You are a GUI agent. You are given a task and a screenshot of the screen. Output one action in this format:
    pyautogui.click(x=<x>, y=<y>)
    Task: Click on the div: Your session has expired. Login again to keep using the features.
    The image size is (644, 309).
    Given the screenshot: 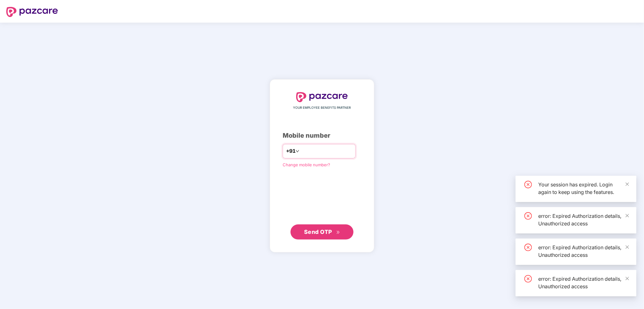 What is the action you would take?
    pyautogui.click(x=584, y=189)
    